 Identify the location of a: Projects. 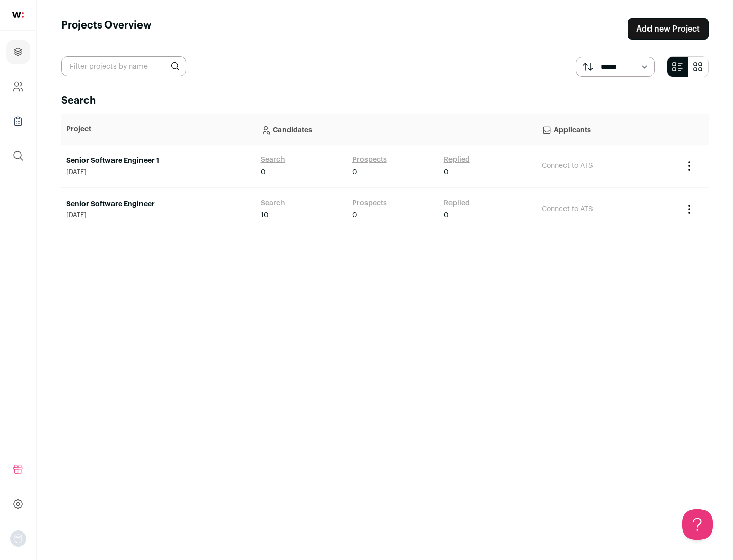
(17, 52).